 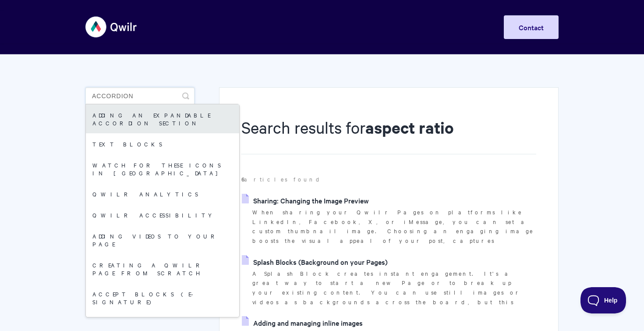 I want to click on strong: 6, so click(x=243, y=179).